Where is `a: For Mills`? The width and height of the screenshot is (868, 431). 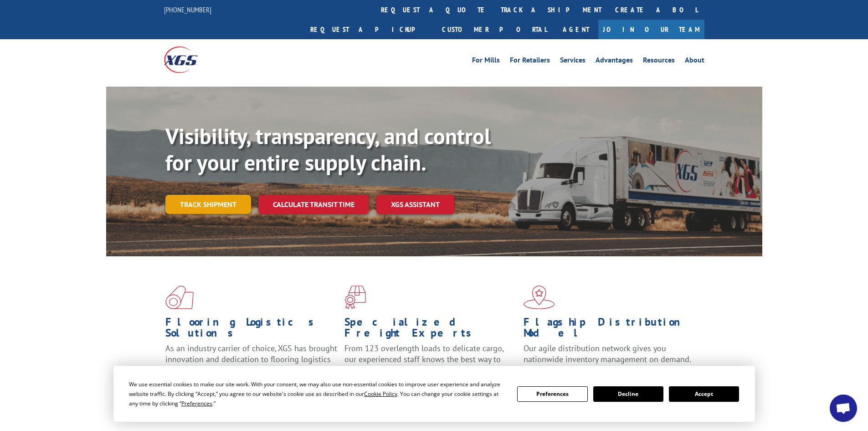
a: For Mills is located at coordinates (485, 61).